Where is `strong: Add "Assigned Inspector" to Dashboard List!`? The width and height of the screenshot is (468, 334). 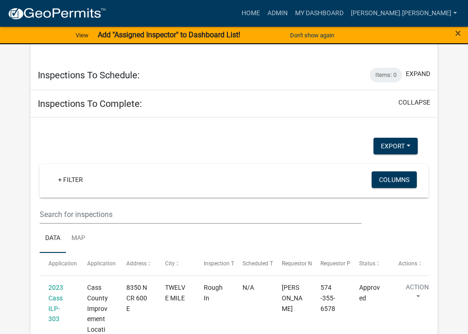 strong: Add "Assigned Inspector" to Dashboard List! is located at coordinates (169, 35).